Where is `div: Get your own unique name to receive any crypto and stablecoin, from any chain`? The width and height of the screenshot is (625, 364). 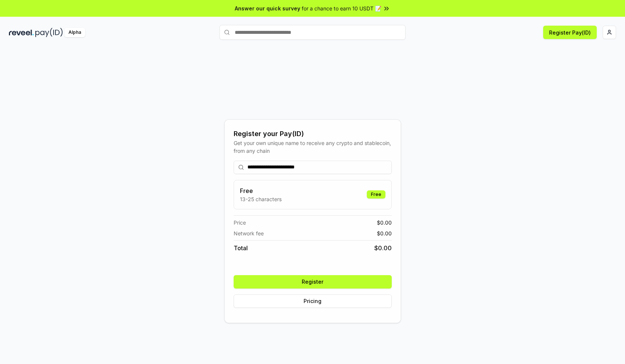 div: Get your own unique name to receive any crypto and stablecoin, from any chain is located at coordinates (312, 147).